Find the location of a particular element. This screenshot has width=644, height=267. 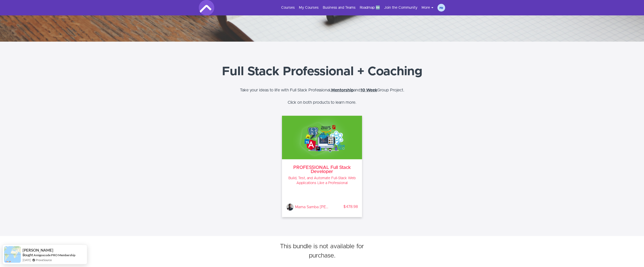

u: Mentorship is located at coordinates (342, 90).